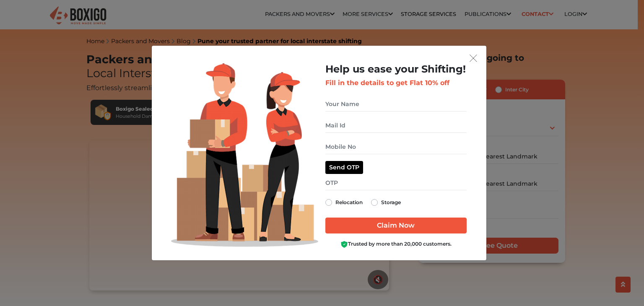 This screenshot has height=306, width=644. I want to click on h2: Help us ease your Shifting!, so click(396, 69).